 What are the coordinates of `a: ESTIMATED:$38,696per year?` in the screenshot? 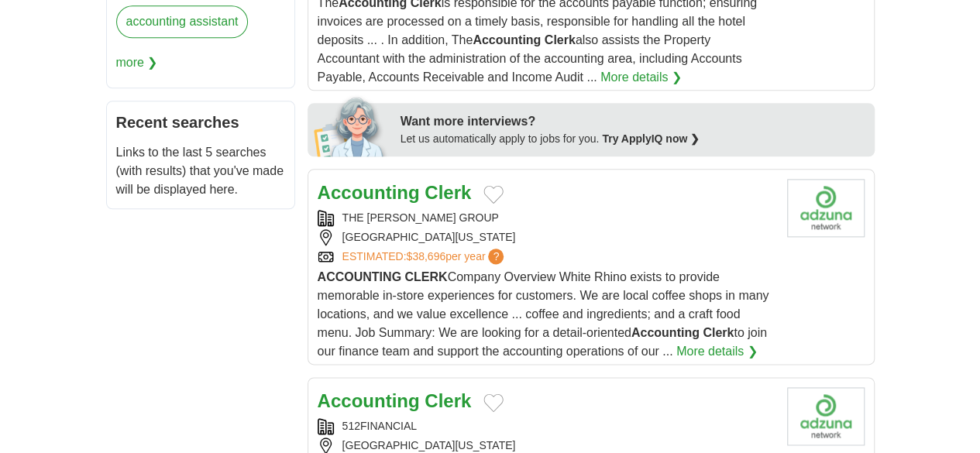 It's located at (425, 257).